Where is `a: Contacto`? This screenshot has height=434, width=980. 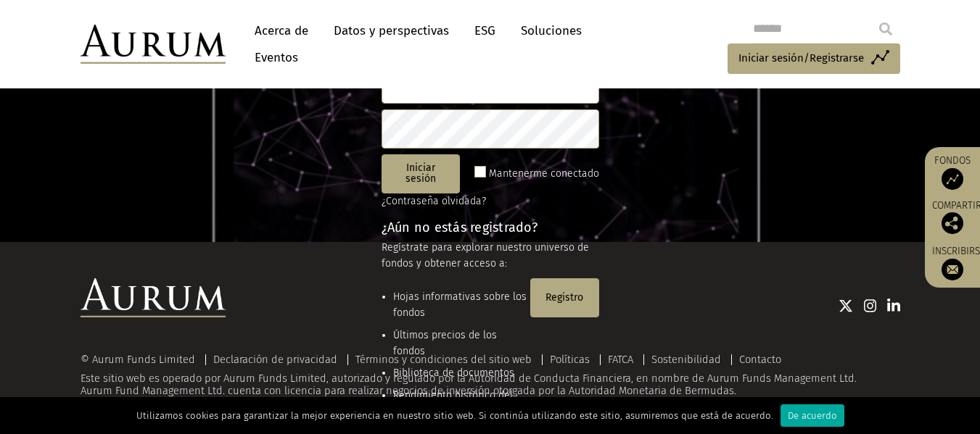
a: Contacto is located at coordinates (760, 359).